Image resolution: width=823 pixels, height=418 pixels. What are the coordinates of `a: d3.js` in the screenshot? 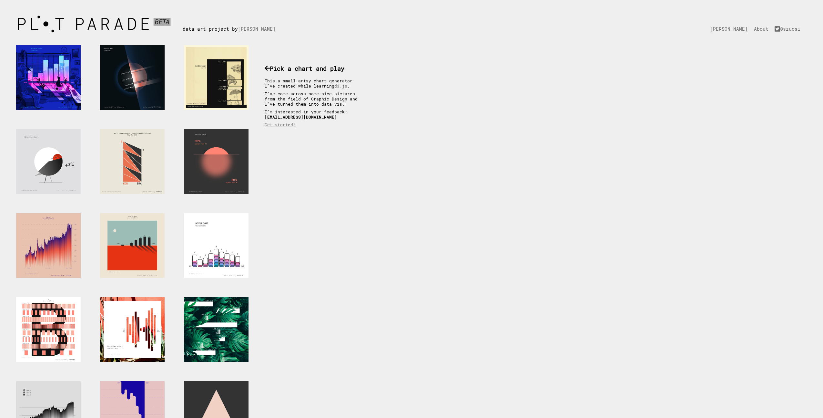 It's located at (341, 86).